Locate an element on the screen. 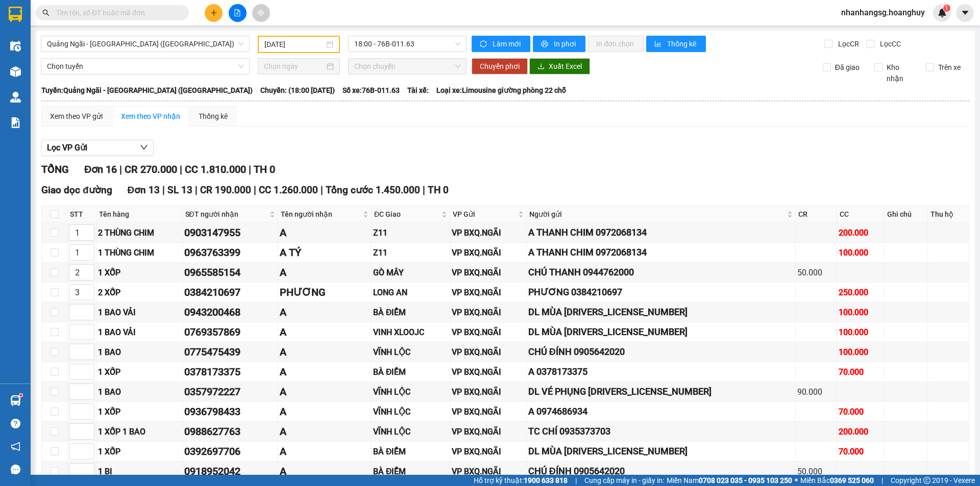 The image size is (980, 486). span: Đơn 16 is located at coordinates (101, 169).